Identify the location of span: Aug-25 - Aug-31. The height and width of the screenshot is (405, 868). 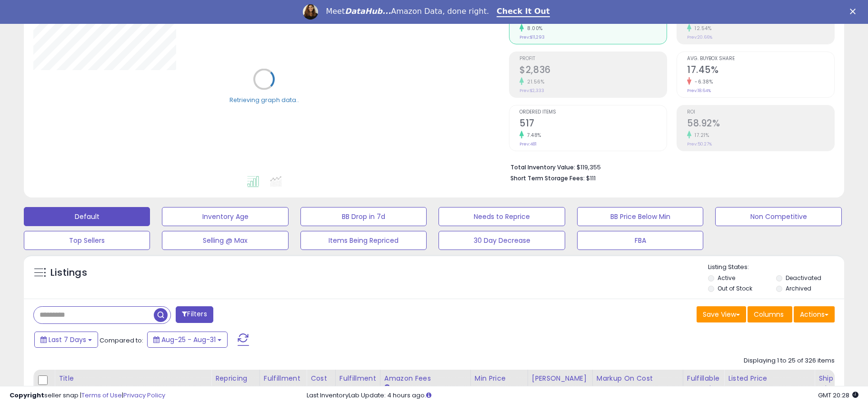
(189, 339).